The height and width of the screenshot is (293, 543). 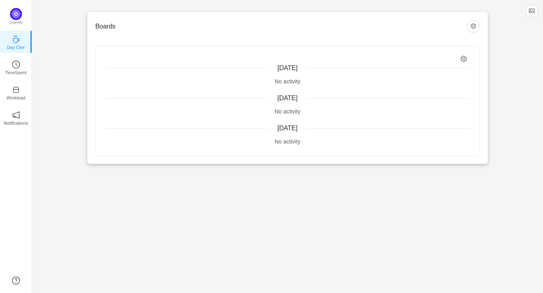 What do you see at coordinates (16, 39) in the screenshot?
I see `i: icon: coffee` at bounding box center [16, 39].